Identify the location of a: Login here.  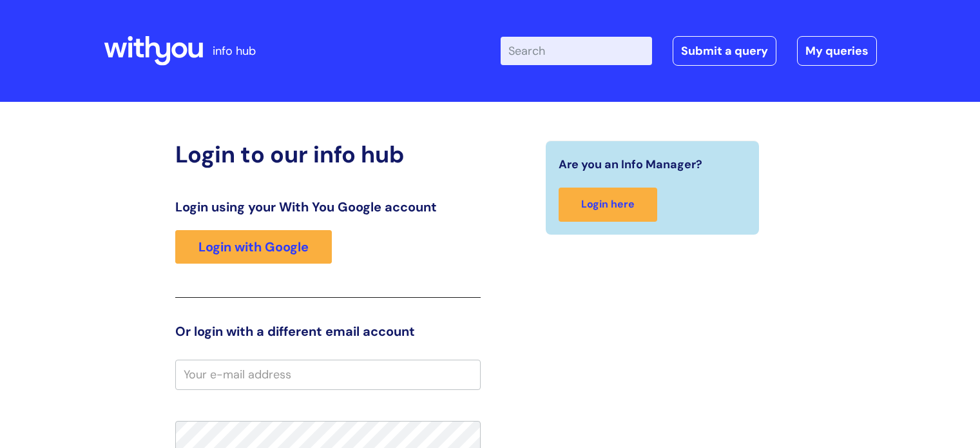
(608, 204).